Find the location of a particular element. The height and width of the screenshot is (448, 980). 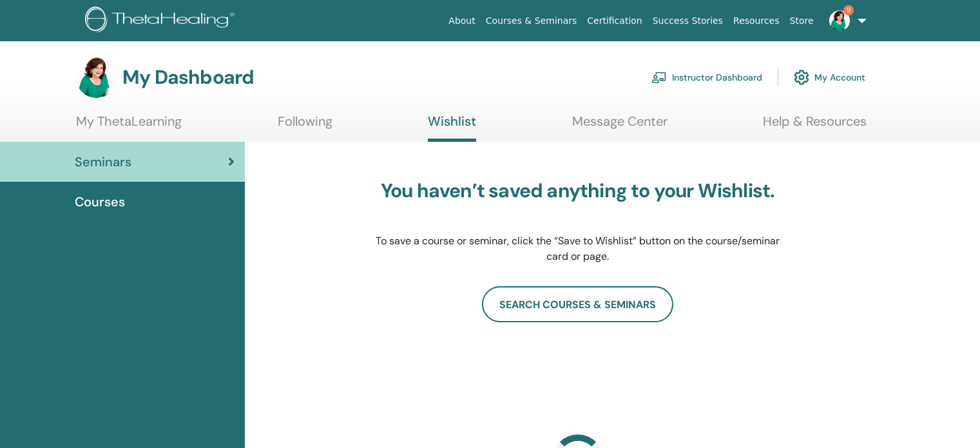

a: Instructor Dashboard is located at coordinates (706, 77).